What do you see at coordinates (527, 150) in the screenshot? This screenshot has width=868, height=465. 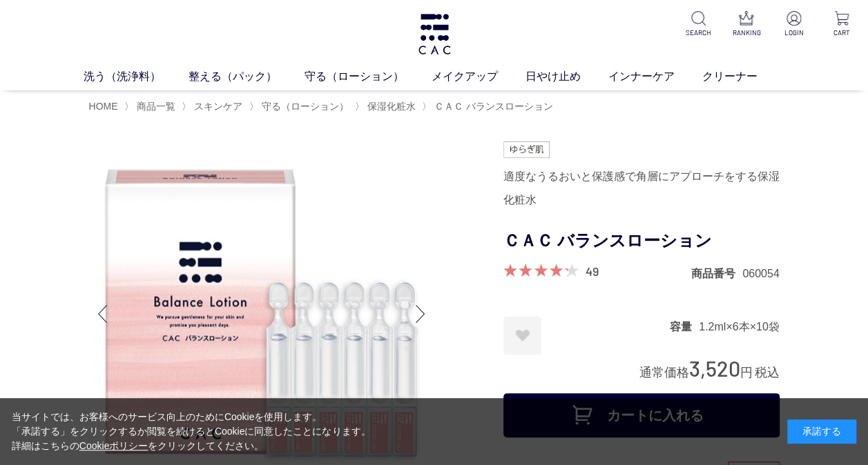 I see `img: ゆらぎ肌` at bounding box center [527, 150].